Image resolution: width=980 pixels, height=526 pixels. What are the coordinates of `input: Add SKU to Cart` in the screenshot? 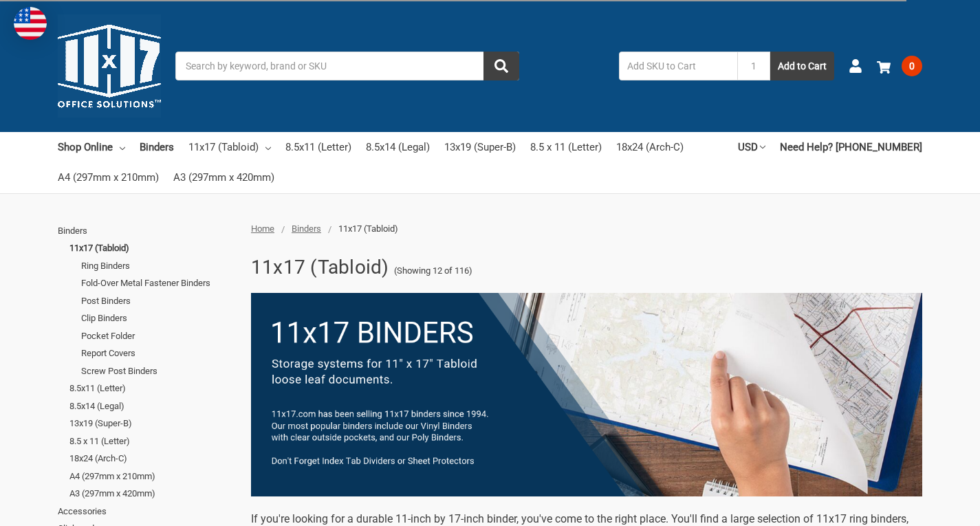 It's located at (678, 66).